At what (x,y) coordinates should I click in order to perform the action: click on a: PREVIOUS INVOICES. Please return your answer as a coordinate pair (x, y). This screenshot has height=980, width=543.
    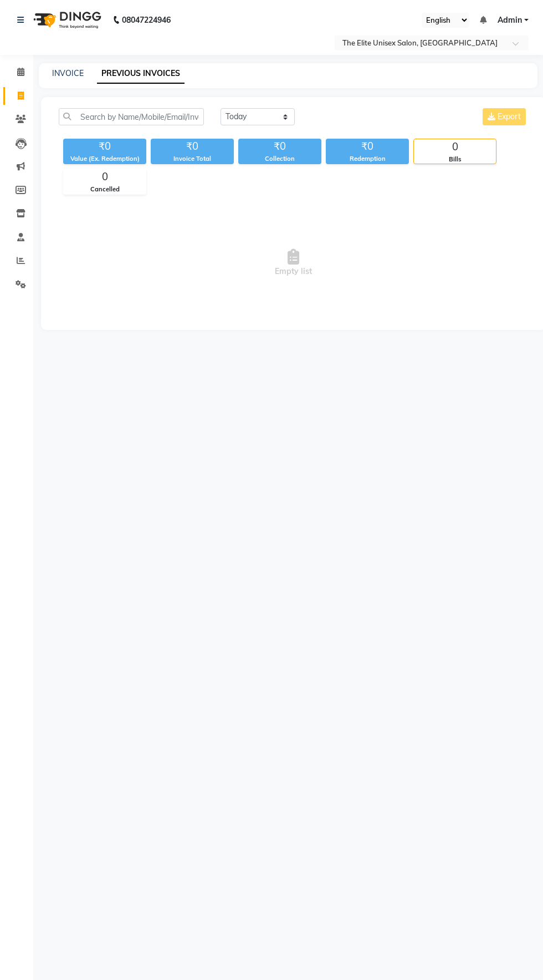
    Looking at the image, I should click on (140, 74).